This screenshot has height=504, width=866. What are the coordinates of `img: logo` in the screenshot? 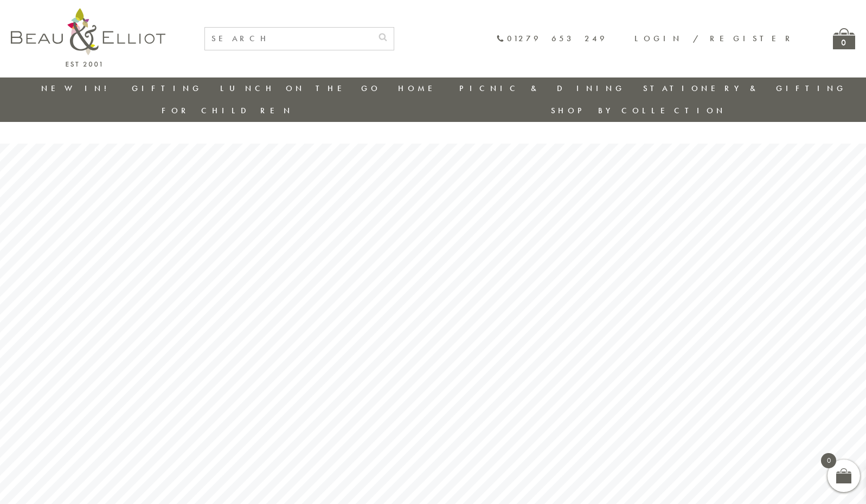 It's located at (88, 37).